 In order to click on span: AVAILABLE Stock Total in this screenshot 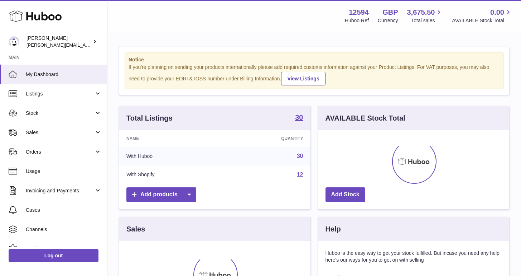, I will do `click(482, 20)`.